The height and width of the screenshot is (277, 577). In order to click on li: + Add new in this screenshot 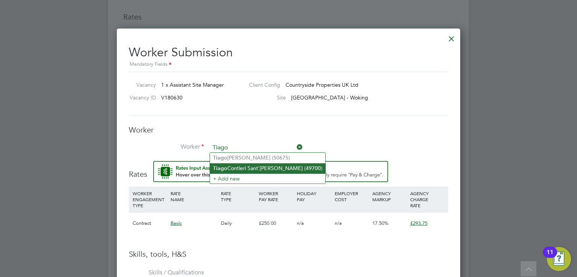, I will do `click(268, 178)`.